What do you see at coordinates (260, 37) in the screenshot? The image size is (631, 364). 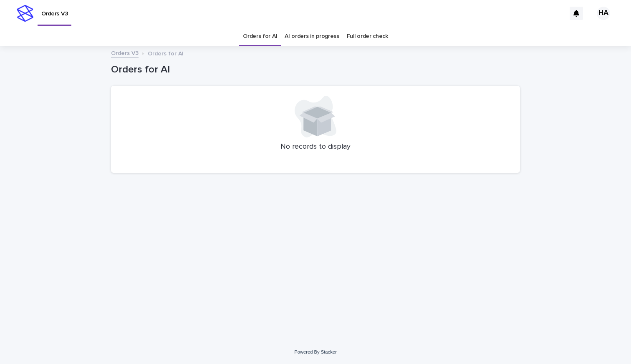 I see `a: Orders for AI` at bounding box center [260, 37].